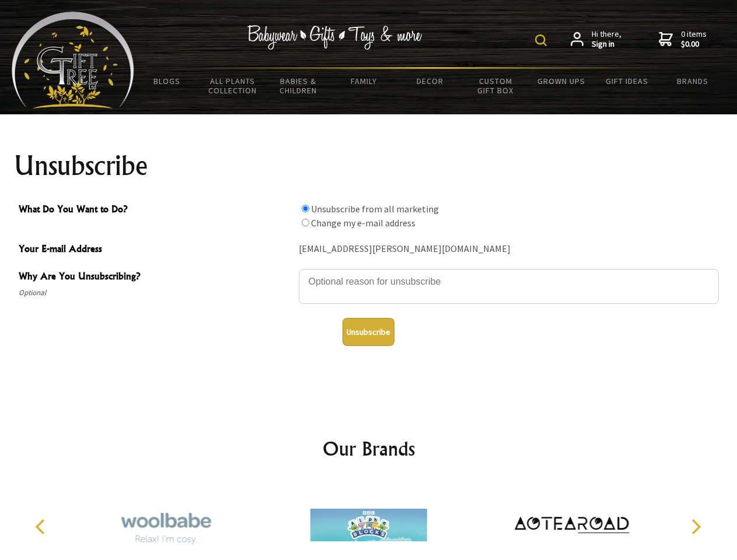 The image size is (737, 560). What do you see at coordinates (156, 293) in the screenshot?
I see `span: Optional` at bounding box center [156, 293].